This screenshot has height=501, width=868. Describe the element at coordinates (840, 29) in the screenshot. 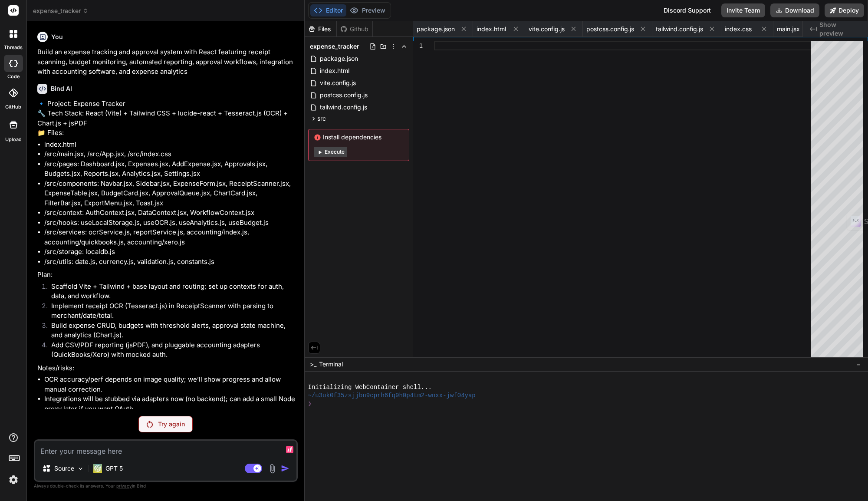

I see `span: Show preview` at that location.